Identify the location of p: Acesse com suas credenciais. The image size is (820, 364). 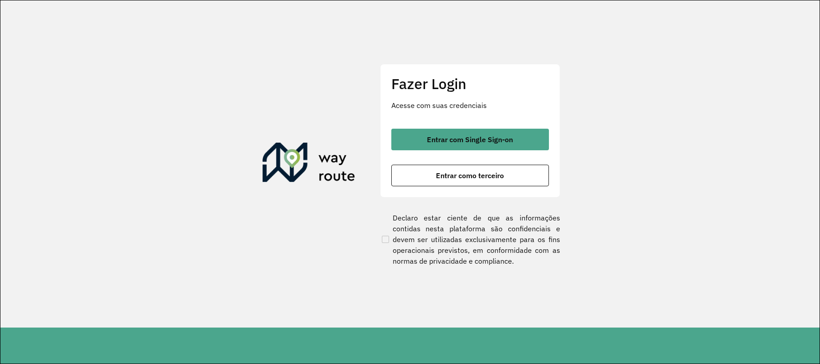
(470, 105).